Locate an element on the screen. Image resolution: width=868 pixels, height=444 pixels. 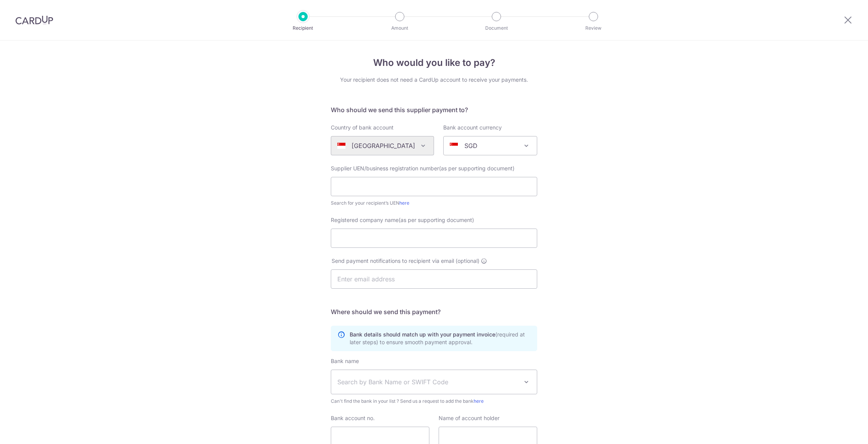
p: Review is located at coordinates (594, 28).